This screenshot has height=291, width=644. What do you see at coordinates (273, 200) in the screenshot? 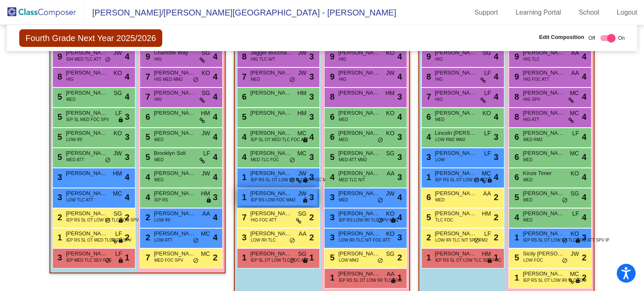
I see `span: IEP RS LOW FOC MM2` at bounding box center [273, 200].